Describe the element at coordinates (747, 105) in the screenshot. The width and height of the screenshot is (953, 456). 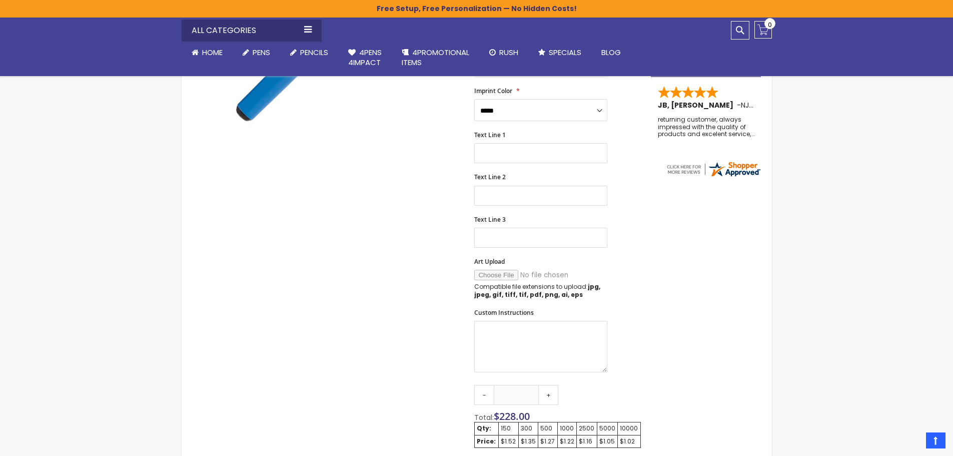
I see `span: NJ` at that location.